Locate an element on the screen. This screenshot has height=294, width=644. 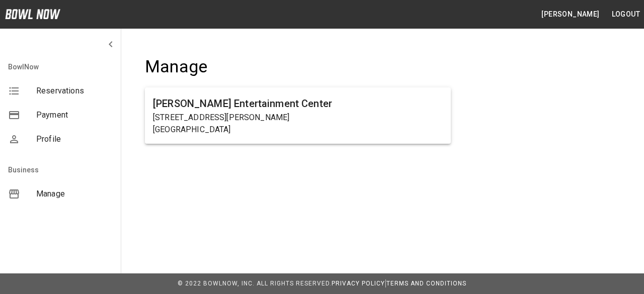
span: Payment is located at coordinates (74, 115).